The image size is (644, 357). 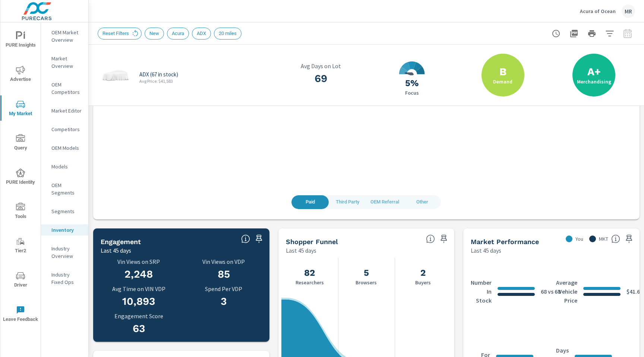 I want to click on p: Number In Stock, so click(x=481, y=291).